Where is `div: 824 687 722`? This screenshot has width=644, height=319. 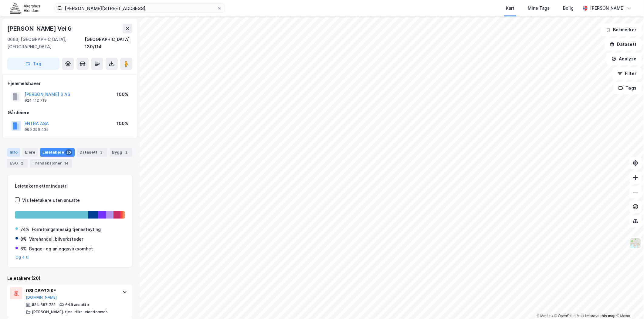
div: 824 687 722 is located at coordinates (44, 305).